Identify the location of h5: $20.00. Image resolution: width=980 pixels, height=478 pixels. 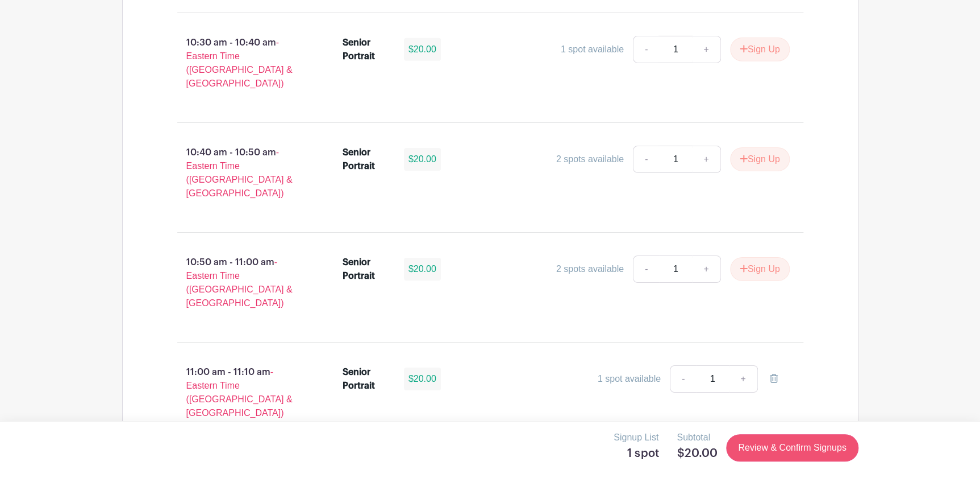
(696, 453).